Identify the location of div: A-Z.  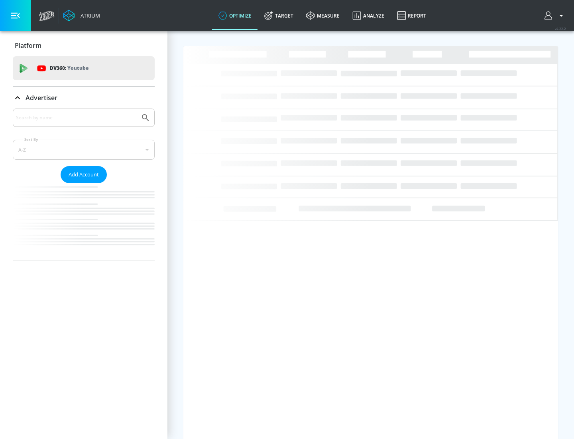
(84, 150).